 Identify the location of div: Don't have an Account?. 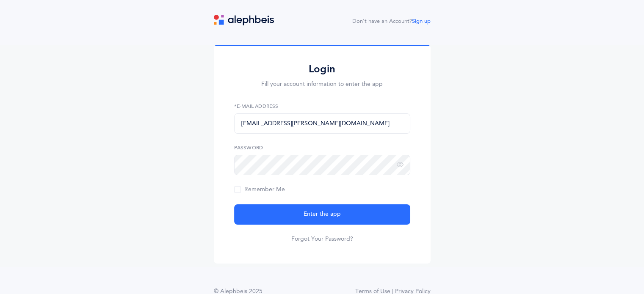
(391, 22).